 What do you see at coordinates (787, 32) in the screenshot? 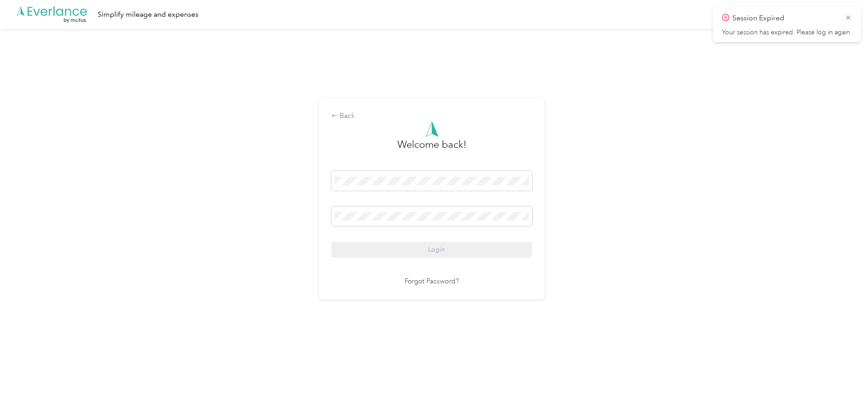
I see `p: Your session has expired. Please log in again.` at bounding box center [787, 32].